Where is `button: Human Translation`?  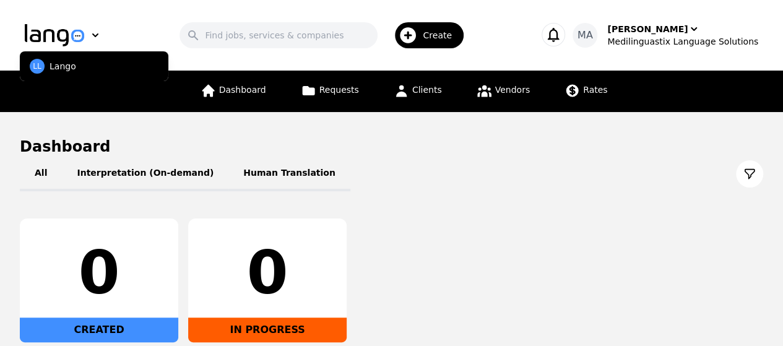
button: Human Translation is located at coordinates (289, 174).